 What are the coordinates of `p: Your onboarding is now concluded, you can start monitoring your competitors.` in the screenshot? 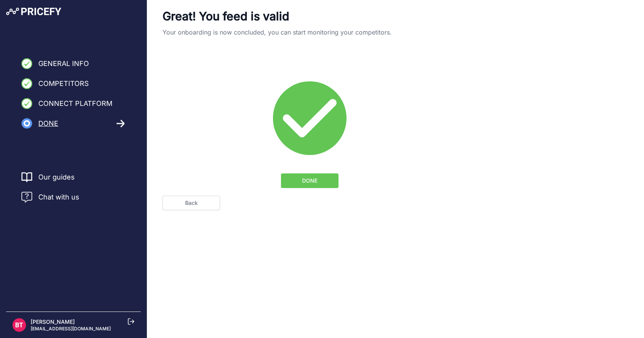 It's located at (310, 32).